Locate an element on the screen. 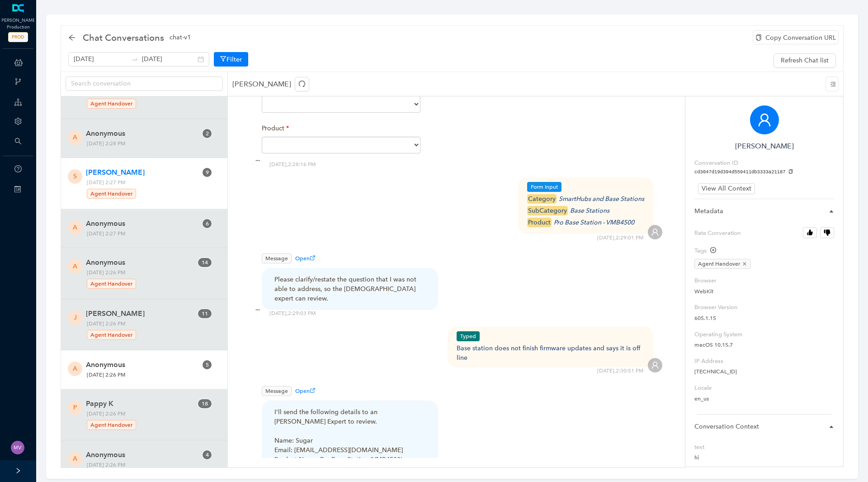  span: redo is located at coordinates (302, 84).